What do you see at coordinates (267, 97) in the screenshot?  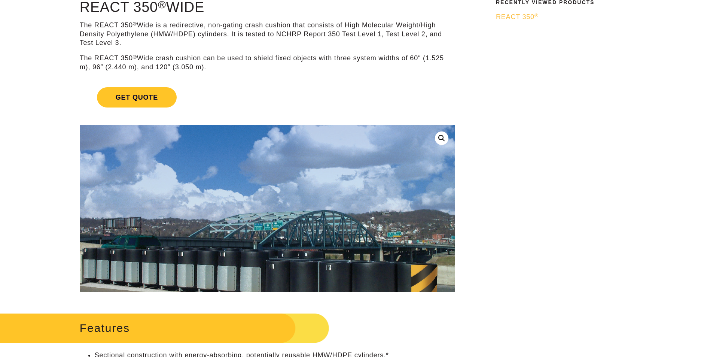 I see `a: Get Quote` at bounding box center [267, 97].